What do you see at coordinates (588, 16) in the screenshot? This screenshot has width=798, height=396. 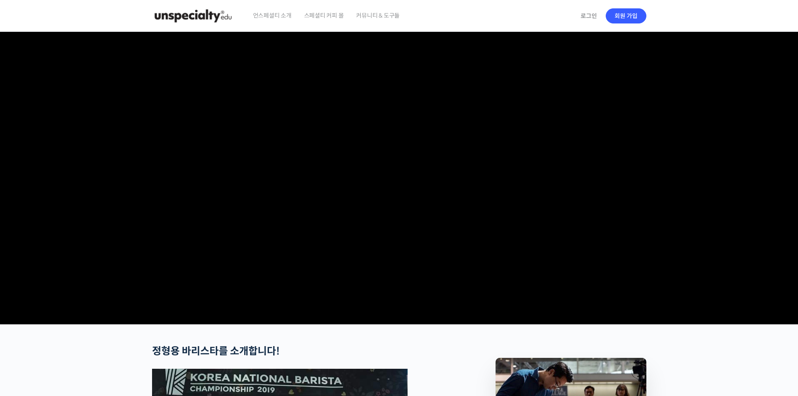 I see `a: 로그인` at bounding box center [588, 16].